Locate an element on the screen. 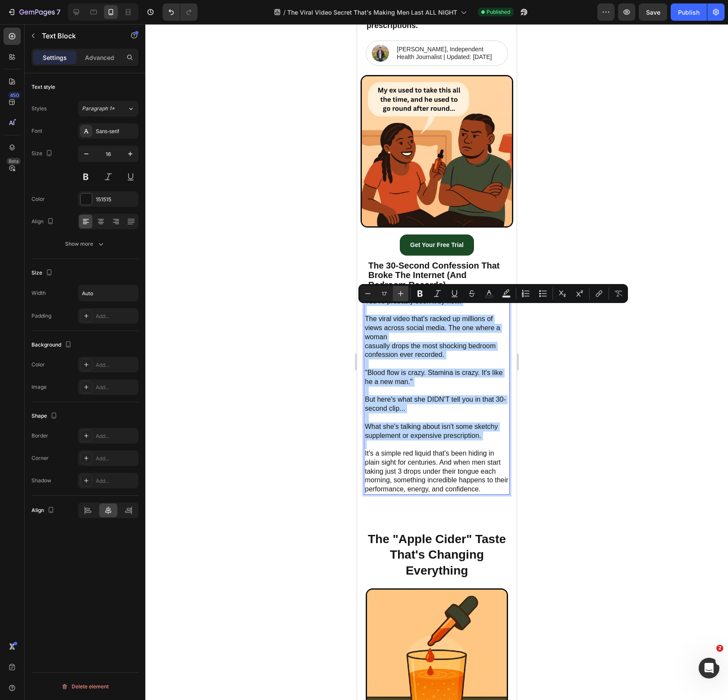 This screenshot has width=728, height=700. p: Settings is located at coordinates (55, 57).